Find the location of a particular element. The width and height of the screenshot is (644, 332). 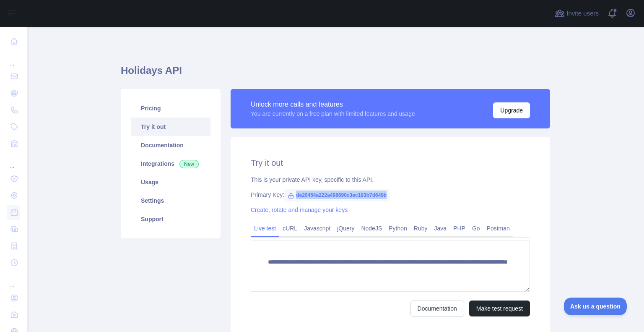

a: Support is located at coordinates (171, 219).